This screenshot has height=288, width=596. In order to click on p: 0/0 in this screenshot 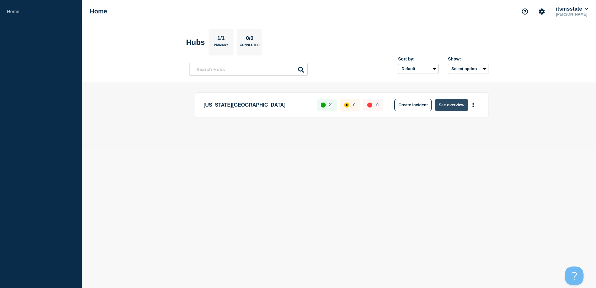, I will do `click(250, 39)`.